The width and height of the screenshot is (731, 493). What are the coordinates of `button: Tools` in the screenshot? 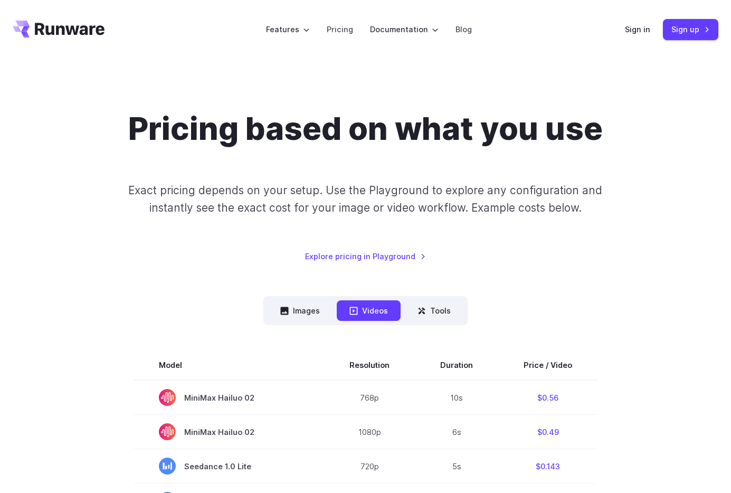 It's located at (434, 310).